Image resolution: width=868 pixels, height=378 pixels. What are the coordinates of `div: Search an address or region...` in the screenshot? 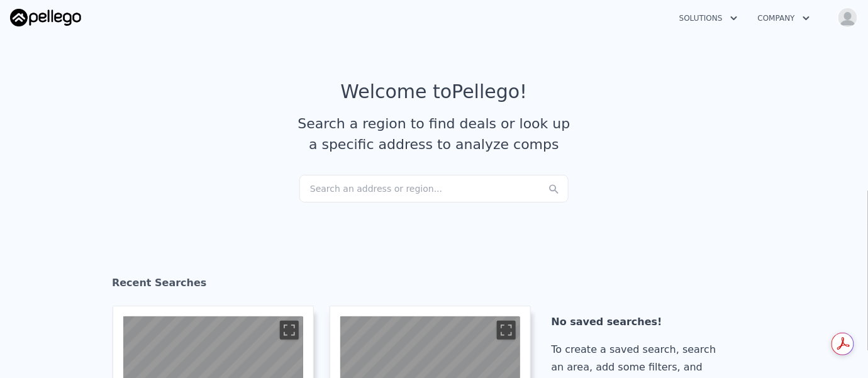 It's located at (434, 189).